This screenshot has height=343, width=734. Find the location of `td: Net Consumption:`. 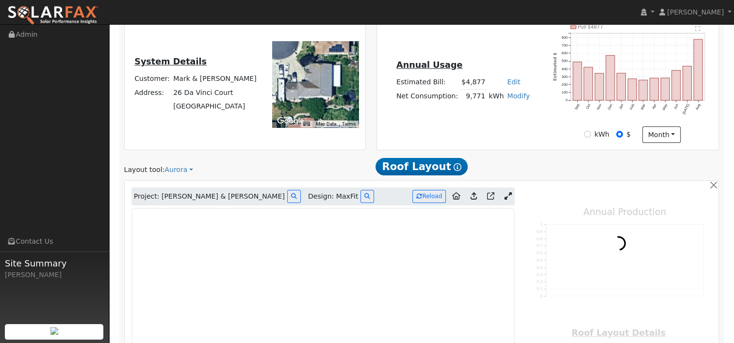

td: Net Consumption: is located at coordinates (427, 96).